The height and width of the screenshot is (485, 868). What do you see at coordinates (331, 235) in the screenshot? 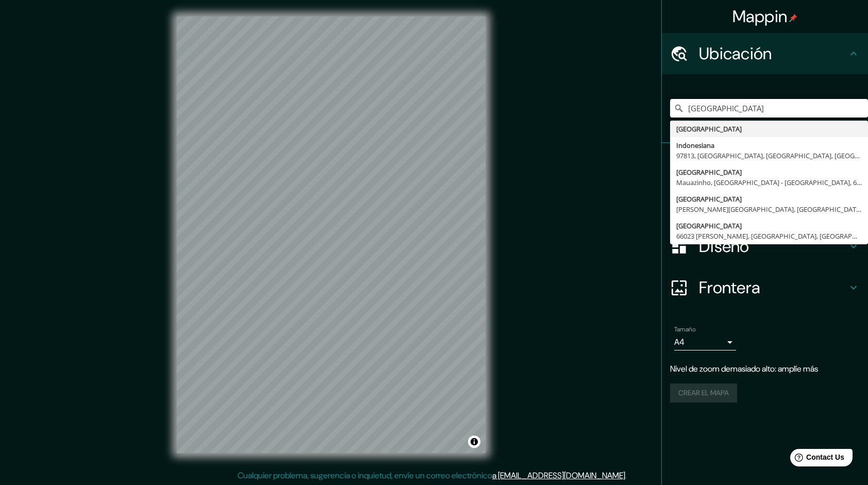
I see `canvas: Mapa` at bounding box center [331, 235].